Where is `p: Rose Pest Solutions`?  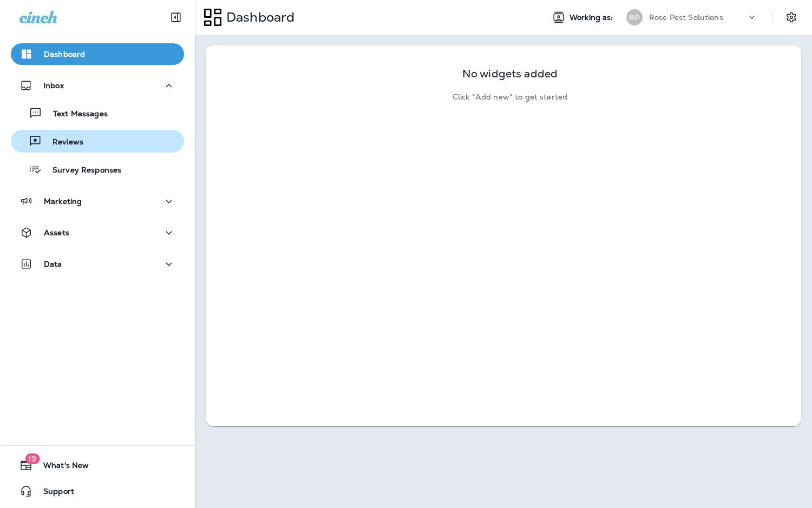
p: Rose Pest Solutions is located at coordinates (686, 17).